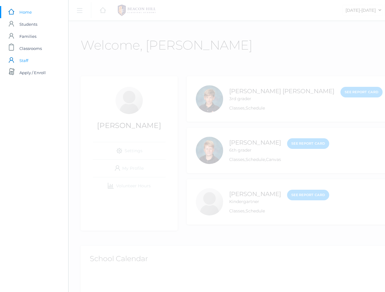  Describe the element at coordinates (24, 61) in the screenshot. I see `span: Staff` at that location.